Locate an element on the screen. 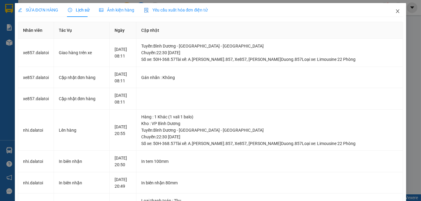 This screenshot has width=421, height=201. span: Ảnh kiện hàng is located at coordinates (117, 10).